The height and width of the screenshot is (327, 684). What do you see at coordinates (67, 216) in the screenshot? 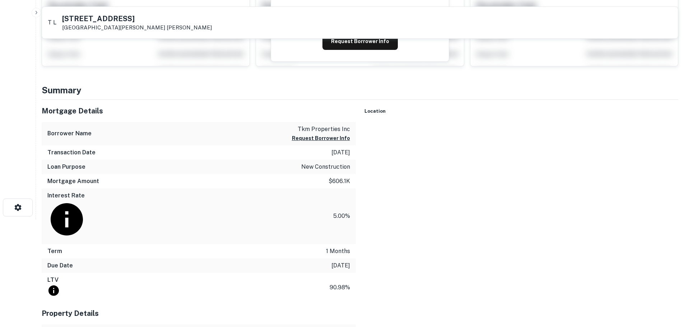
I see `h6: Interest Rate` at bounding box center [67, 216].